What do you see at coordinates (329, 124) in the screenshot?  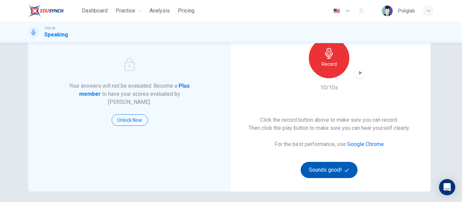 I see `h6: Click the record button above to make sure you can record. Then click the play button to make sur...` at bounding box center [329, 124].